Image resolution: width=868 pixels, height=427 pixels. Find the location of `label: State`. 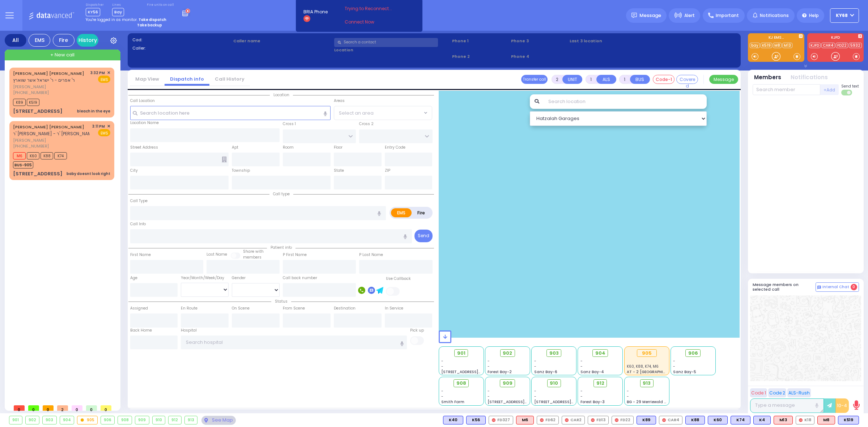

label: State is located at coordinates (339, 170).